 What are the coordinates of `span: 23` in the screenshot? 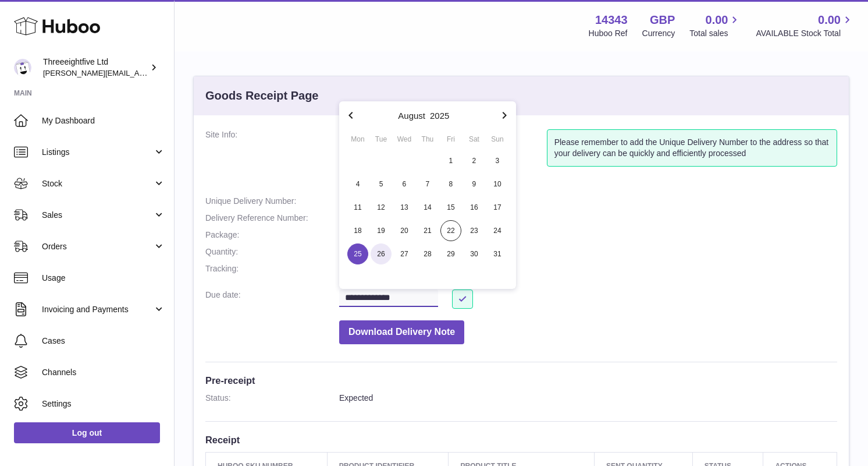 It's located at (474, 230).